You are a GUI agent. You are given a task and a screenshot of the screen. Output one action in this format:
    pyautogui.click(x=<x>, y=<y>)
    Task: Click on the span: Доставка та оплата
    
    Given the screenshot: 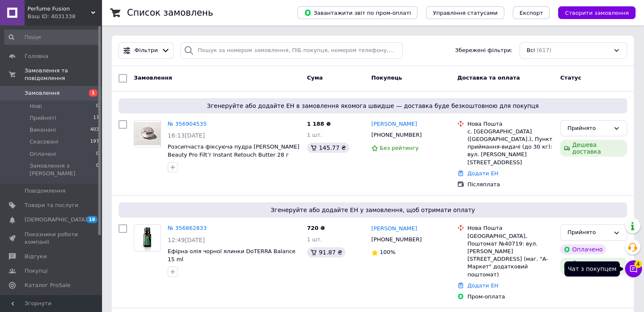 What is the action you would take?
    pyautogui.click(x=489, y=78)
    